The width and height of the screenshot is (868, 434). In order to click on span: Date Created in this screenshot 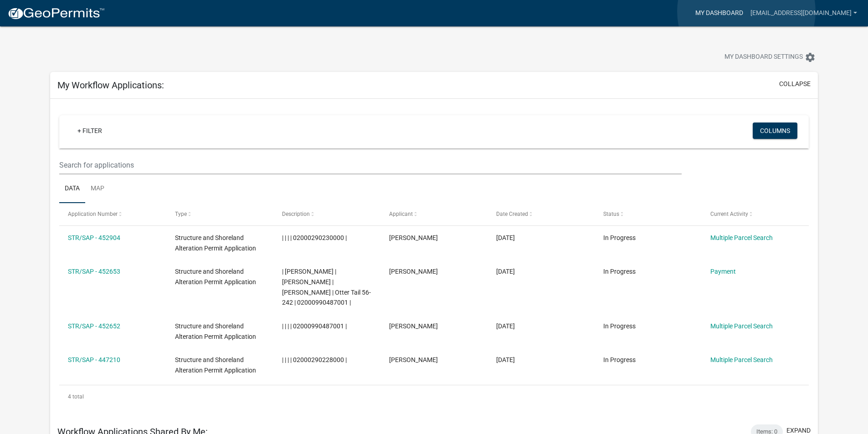, I will do `click(512, 214)`.